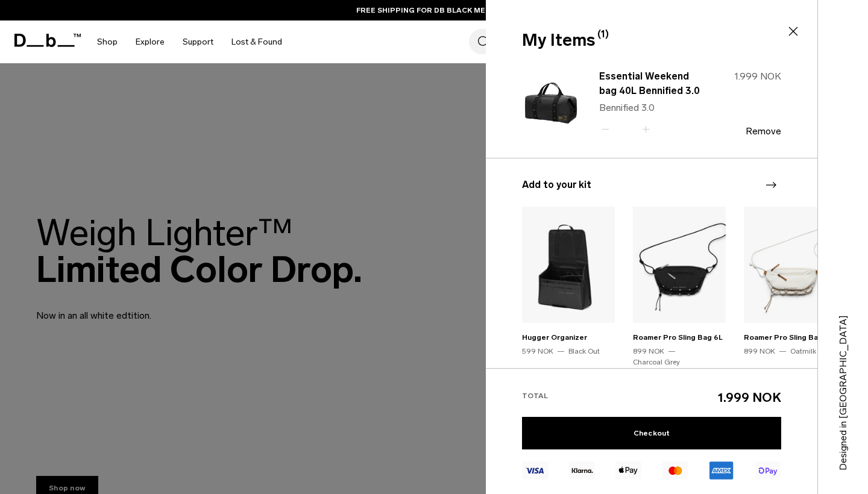 The width and height of the screenshot is (868, 494). What do you see at coordinates (568, 264) in the screenshot?
I see `a: Hugger Organizer Black Out` at bounding box center [568, 264].